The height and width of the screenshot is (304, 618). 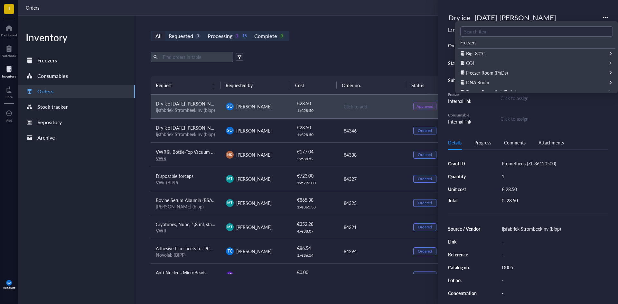 I want to click on th: Request, so click(x=186, y=85).